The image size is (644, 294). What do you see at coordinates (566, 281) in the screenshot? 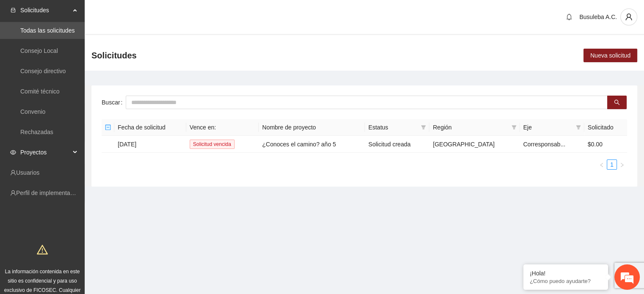
I see `p: ¿Cómo puedo ayudarte?` at bounding box center [566, 281].